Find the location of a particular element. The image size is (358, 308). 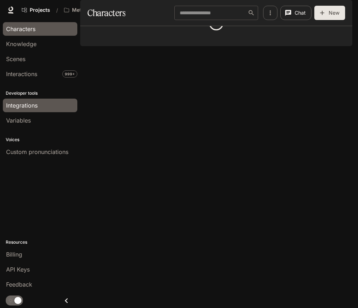

button: All workspaces is located at coordinates (89, 10).